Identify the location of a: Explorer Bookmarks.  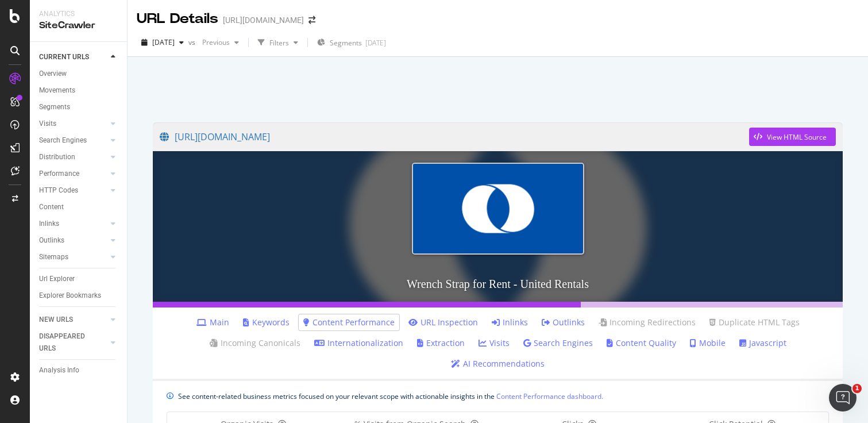
(79, 296).